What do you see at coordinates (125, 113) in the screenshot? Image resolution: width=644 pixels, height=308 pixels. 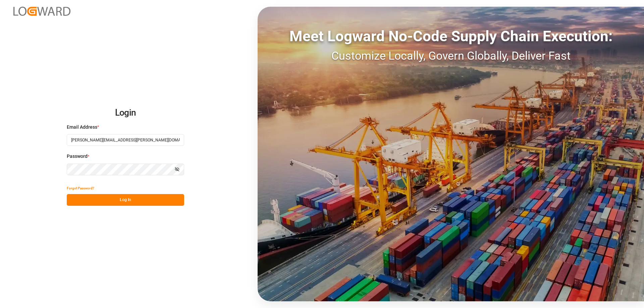 I see `h2: Login` at bounding box center [125, 113].